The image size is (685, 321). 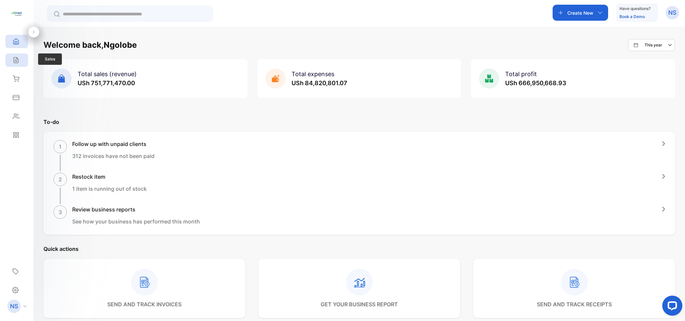 What do you see at coordinates (536, 83) in the screenshot?
I see `span: USh 666,950,668.93` at bounding box center [536, 83].